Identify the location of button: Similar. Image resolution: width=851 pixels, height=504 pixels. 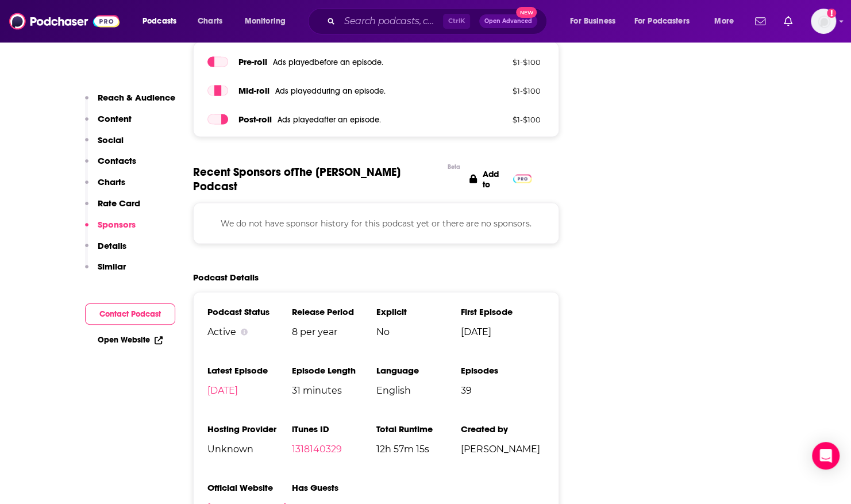
(105, 271).